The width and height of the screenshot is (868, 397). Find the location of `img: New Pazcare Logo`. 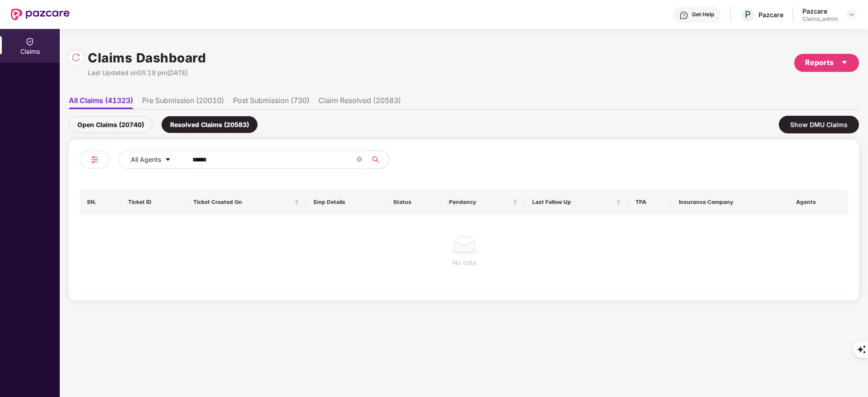

img: New Pazcare Logo is located at coordinates (40, 14).